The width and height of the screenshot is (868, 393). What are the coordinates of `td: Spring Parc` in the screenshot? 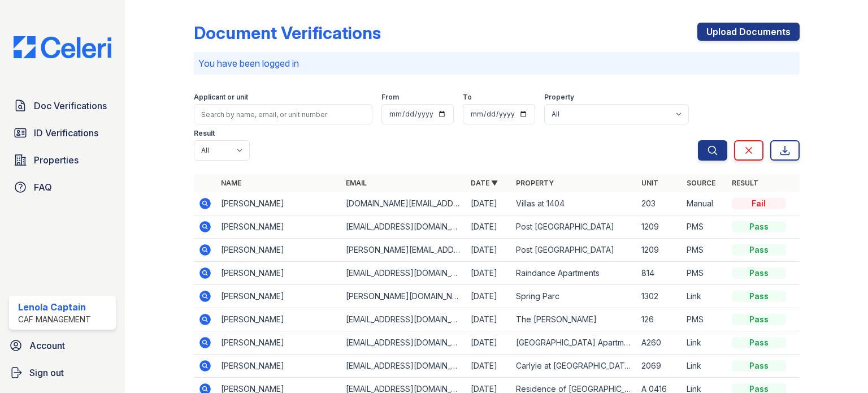 It's located at (574, 296).